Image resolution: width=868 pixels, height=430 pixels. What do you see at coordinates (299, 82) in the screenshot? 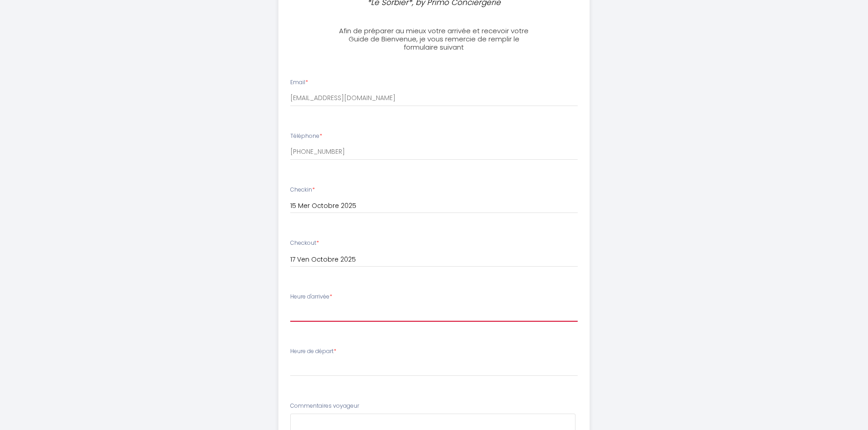
I see `label: Email` at bounding box center [299, 82].